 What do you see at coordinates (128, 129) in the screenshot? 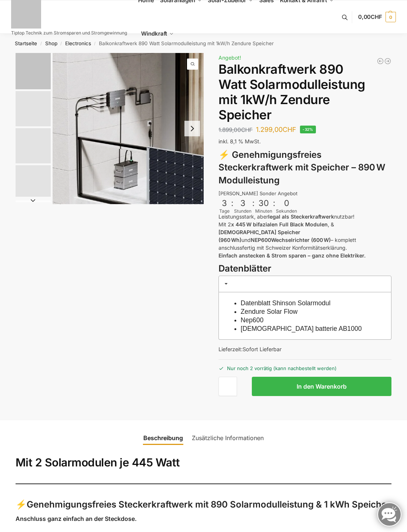
I see `a: Znedure solar flow Batteriespeicher fuer BalkonkraftwerkeZnedure solar flow Batteriespeicher fuer...` at bounding box center [128, 129].